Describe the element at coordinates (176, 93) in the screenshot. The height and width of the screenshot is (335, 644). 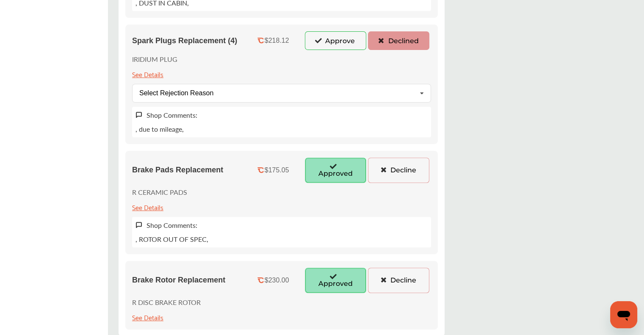
I see `div: Select Rejection Reason` at that location.